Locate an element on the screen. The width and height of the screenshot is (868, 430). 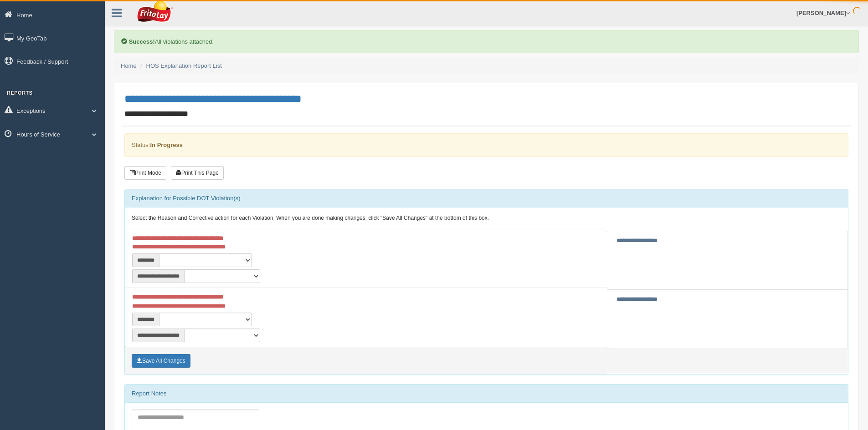
button: Save is located at coordinates (161, 361).